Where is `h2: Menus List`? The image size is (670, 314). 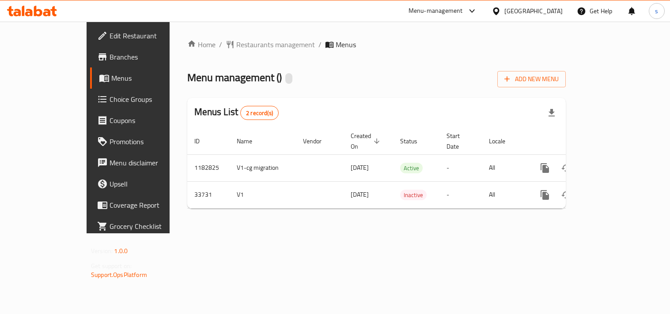 h2: Menus List is located at coordinates (236, 113).